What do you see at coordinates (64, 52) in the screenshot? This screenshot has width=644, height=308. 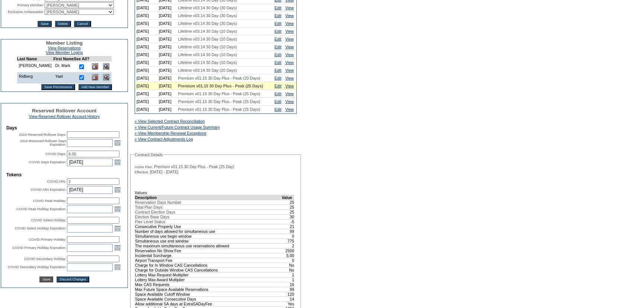 I see `a: View Member Logins` at bounding box center [64, 52].